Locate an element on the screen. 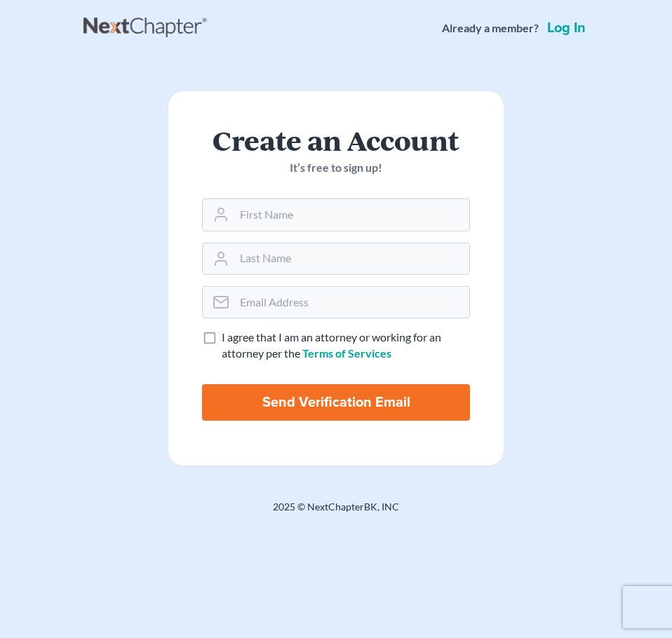 The height and width of the screenshot is (638, 672). a: Terms of Services is located at coordinates (346, 352).